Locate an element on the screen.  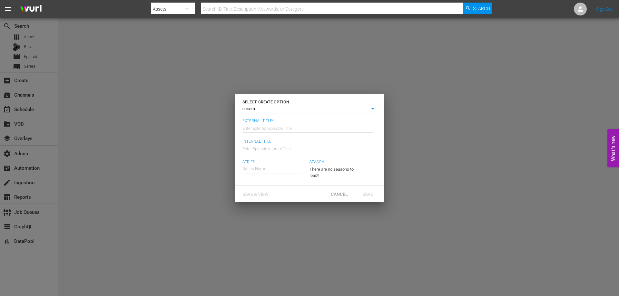
span: Cancel is located at coordinates (339, 194).